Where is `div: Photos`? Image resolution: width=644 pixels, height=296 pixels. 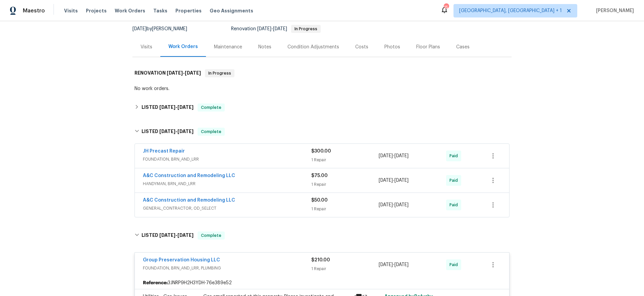 div: Photos is located at coordinates (392, 47).